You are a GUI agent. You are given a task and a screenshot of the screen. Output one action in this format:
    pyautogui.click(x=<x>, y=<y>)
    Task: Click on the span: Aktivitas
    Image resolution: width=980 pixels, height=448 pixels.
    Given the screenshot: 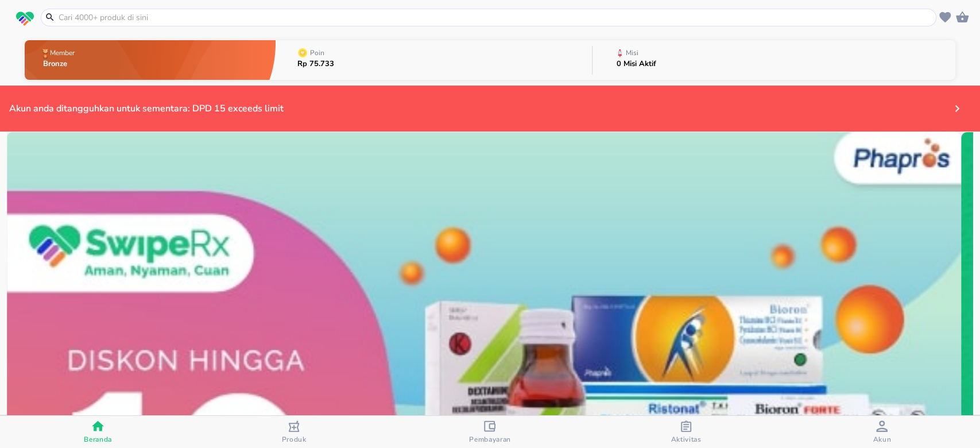 What is the action you would take?
    pyautogui.click(x=686, y=439)
    